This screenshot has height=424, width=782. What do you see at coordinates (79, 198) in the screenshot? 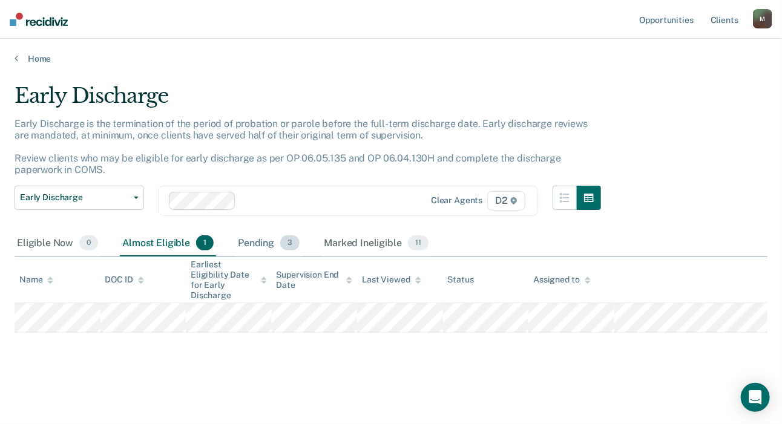
I see `button: Early Discharge` at bounding box center [79, 198].